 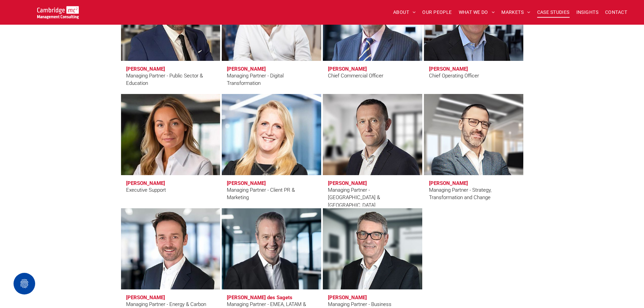 I want to click on img: Go to Homepage, so click(x=58, y=12).